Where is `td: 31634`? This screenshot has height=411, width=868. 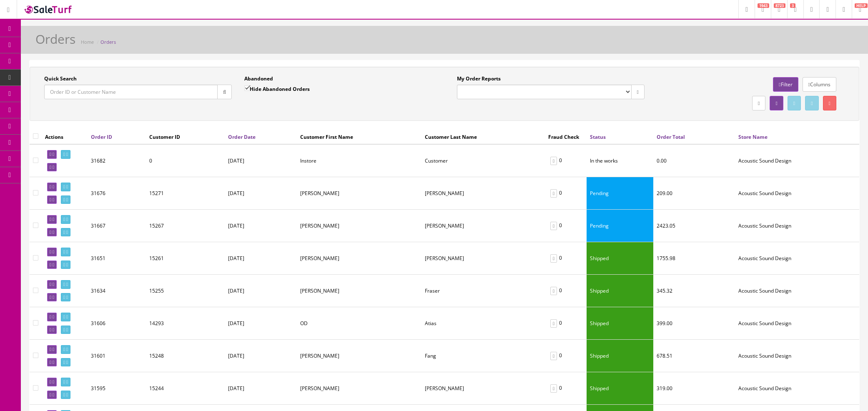
td: 31634 is located at coordinates (117, 291).